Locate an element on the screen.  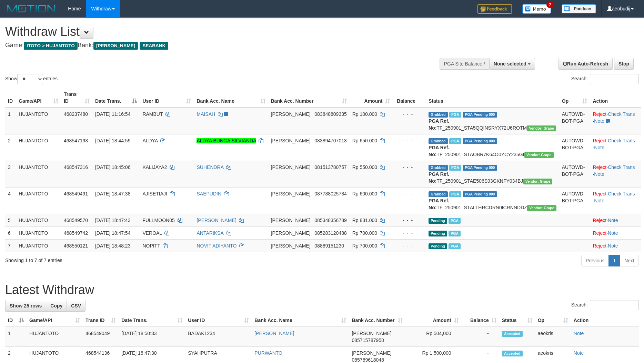
a: Next is located at coordinates (630, 261).